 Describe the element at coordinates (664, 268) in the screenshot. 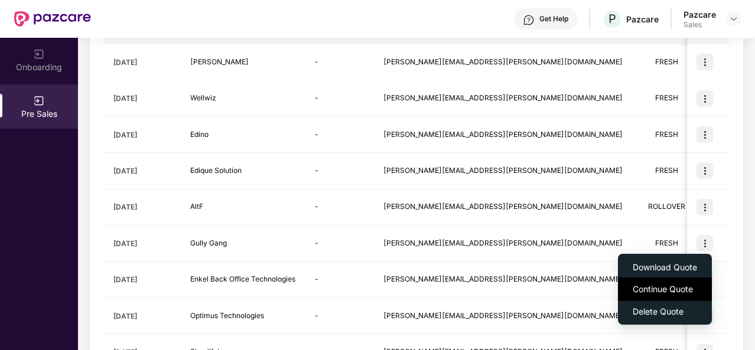

I see `span: Download Quote` at that location.